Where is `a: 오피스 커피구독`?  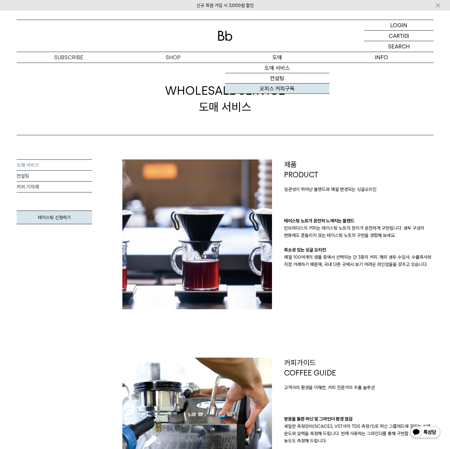
a: 오피스 커피구독 is located at coordinates (277, 89).